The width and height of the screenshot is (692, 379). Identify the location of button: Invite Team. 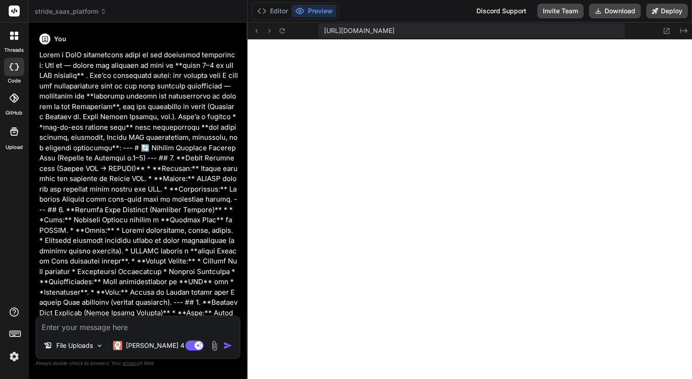
(560, 11).